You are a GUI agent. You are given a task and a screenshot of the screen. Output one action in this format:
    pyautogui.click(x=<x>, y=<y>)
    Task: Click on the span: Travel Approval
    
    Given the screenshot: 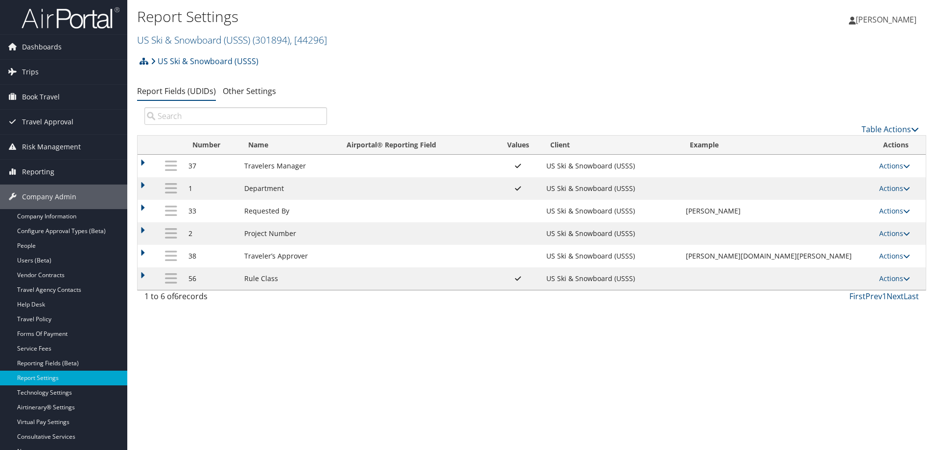 What is the action you would take?
    pyautogui.click(x=47, y=122)
    